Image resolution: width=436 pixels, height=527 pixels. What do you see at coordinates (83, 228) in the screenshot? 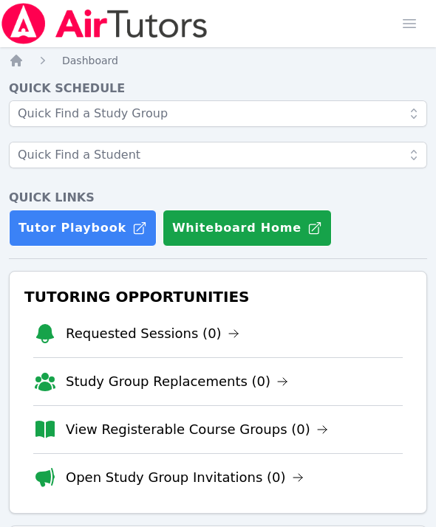
I see `a: Tutor Playbook` at bounding box center [83, 228].